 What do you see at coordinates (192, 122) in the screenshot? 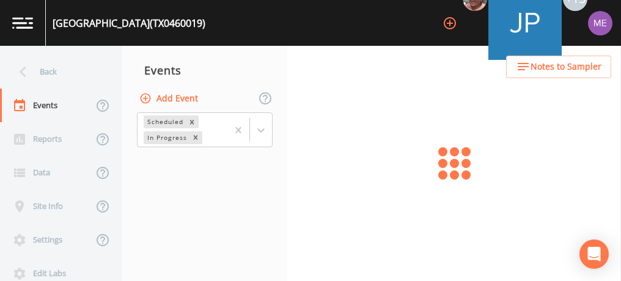
I see `div: Remove Scheduled` at bounding box center [192, 122].